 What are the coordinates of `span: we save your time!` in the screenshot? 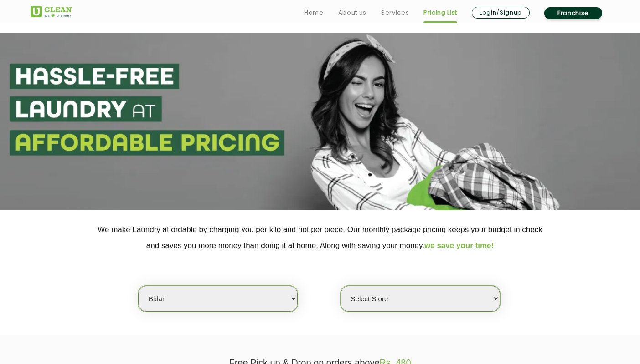 It's located at (459, 245).